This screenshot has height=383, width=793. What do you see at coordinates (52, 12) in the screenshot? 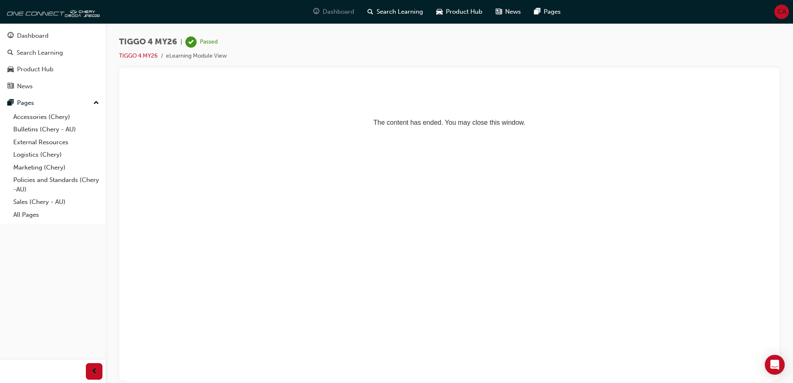
I see `img: oneconnect` at bounding box center [52, 12].